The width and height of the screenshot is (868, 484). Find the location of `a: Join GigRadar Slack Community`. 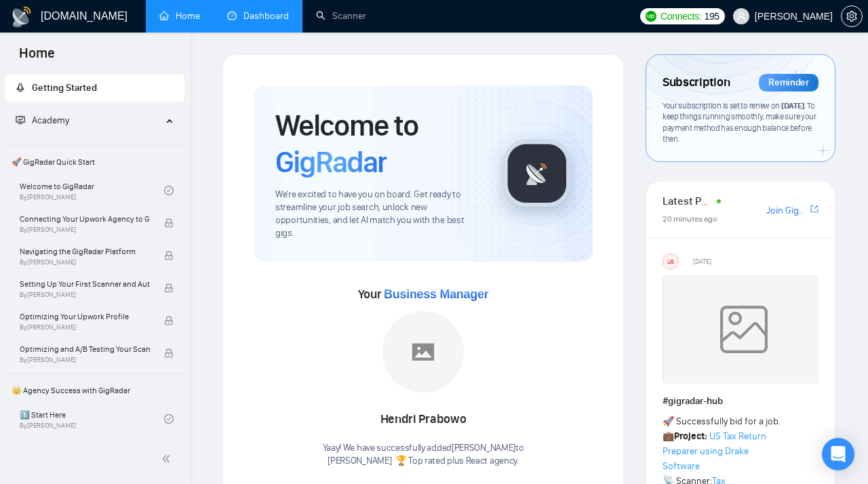

a: Join GigRadar Slack Community is located at coordinates (787, 211).